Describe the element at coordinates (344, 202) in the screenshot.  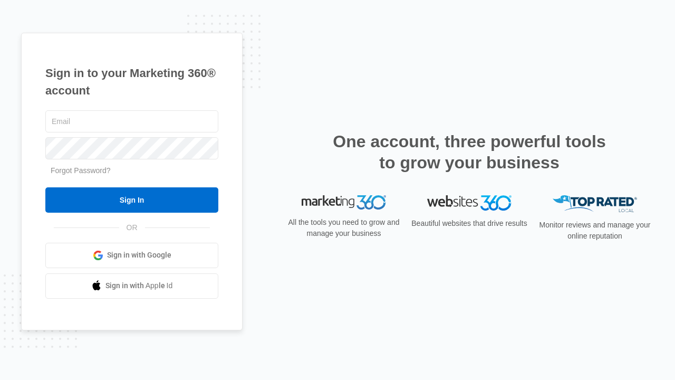
I see `img: Marketing 360` at that location.